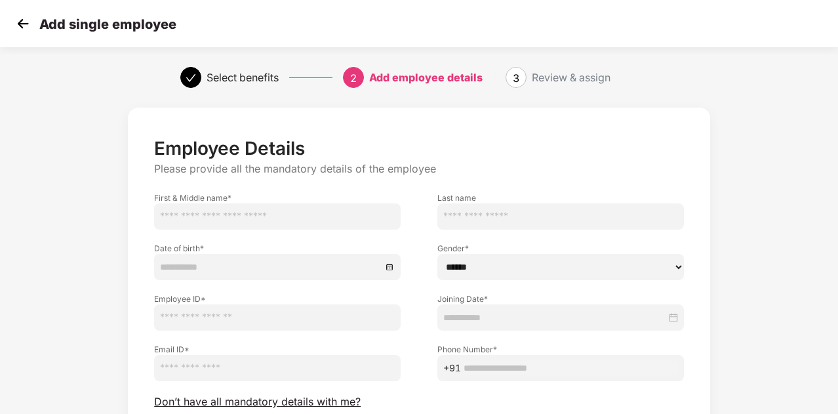 The image size is (838, 414). What do you see at coordinates (452, 368) in the screenshot?
I see `span: +91` at bounding box center [452, 368].